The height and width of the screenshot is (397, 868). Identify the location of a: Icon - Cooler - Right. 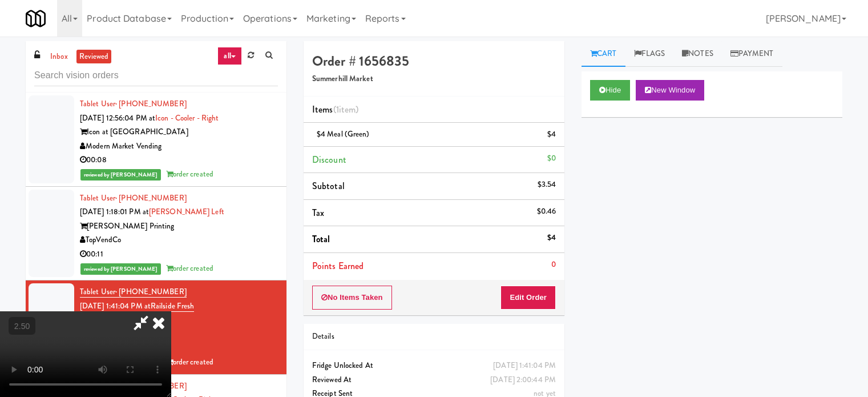
(187, 118).